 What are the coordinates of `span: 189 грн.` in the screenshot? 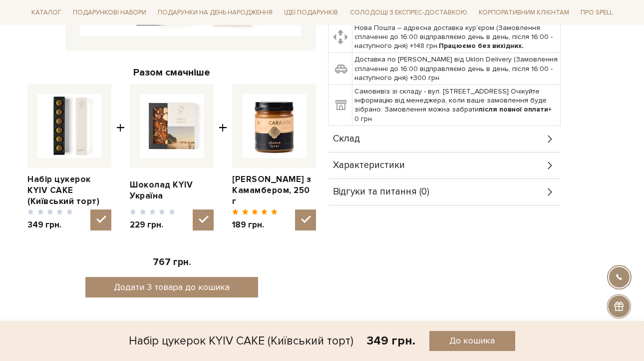 It's located at (255, 225).